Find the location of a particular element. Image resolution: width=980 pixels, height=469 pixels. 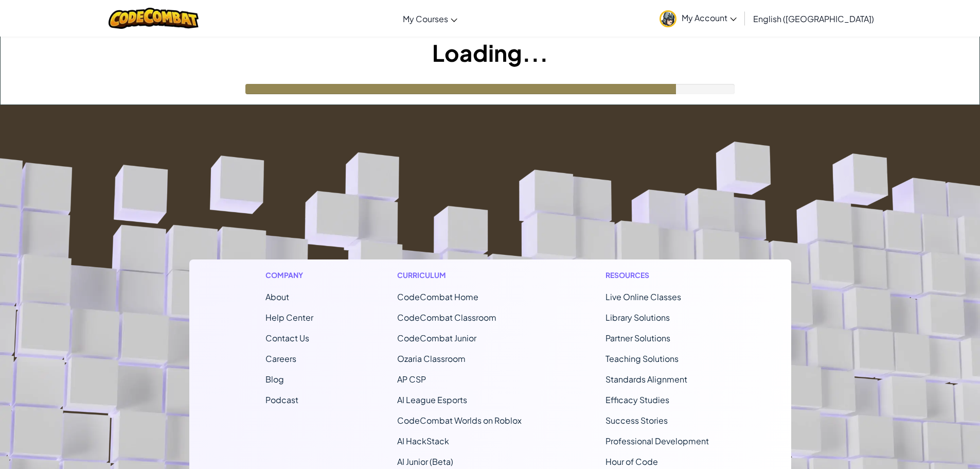

a: Partner Solutions is located at coordinates (638, 338).